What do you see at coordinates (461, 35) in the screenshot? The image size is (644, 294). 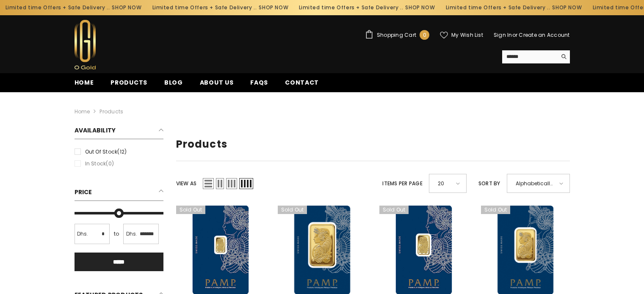 I see `a: My Wish List` at bounding box center [461, 35].